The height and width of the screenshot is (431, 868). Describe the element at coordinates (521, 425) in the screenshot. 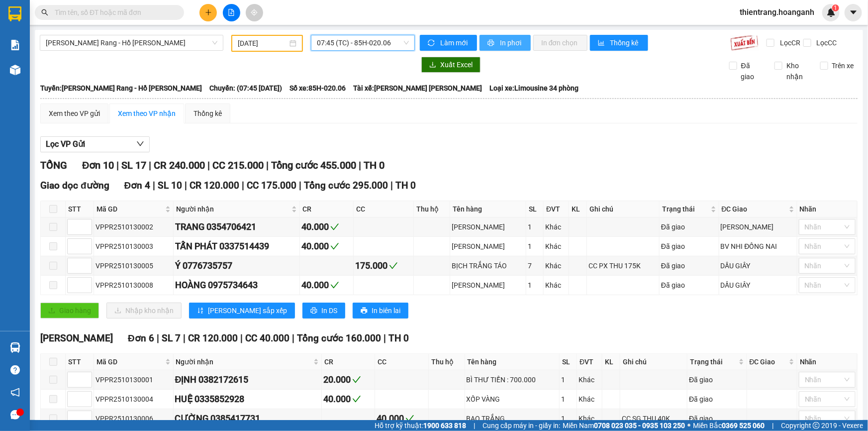

I see `span: Cung cấp máy in - giấy in:` at that location.